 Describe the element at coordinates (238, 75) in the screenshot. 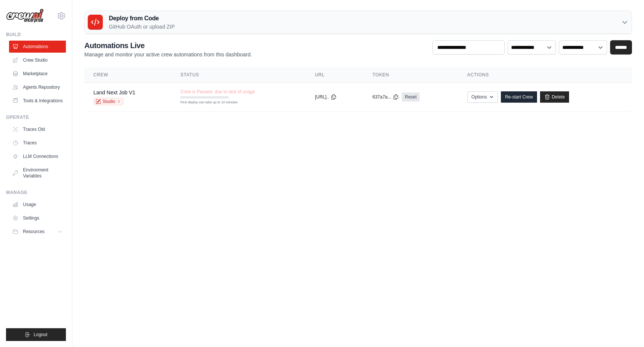

I see `th: Status` at that location.